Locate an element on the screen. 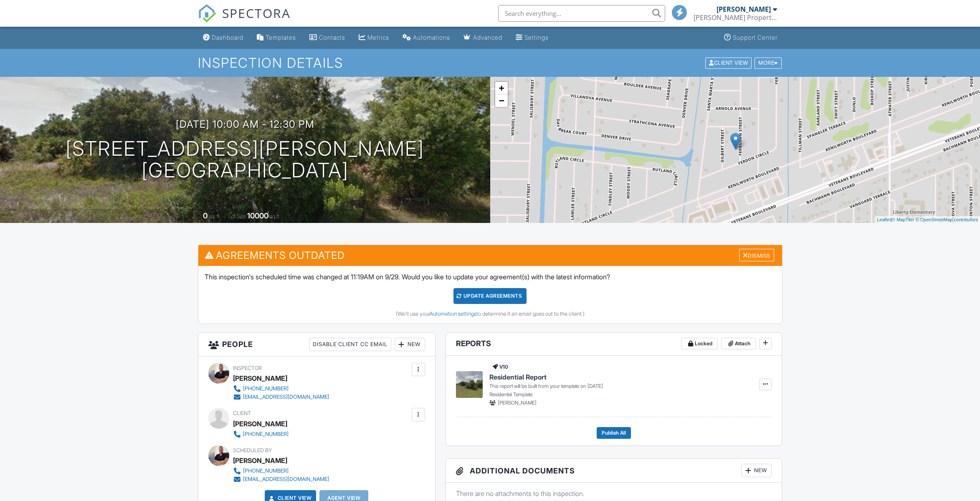  span: sq.ft. is located at coordinates (275, 216).